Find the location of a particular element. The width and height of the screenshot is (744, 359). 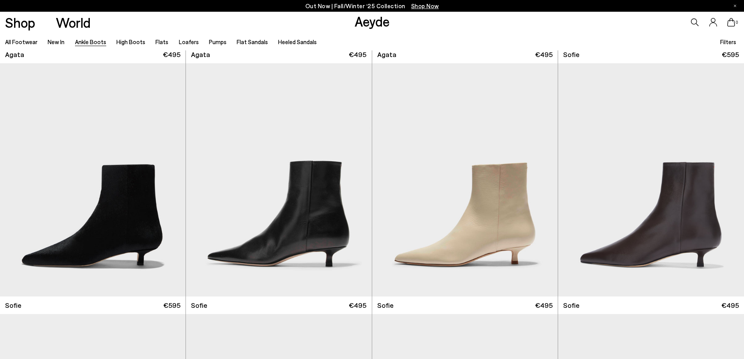

span: 0 is located at coordinates (737, 22).